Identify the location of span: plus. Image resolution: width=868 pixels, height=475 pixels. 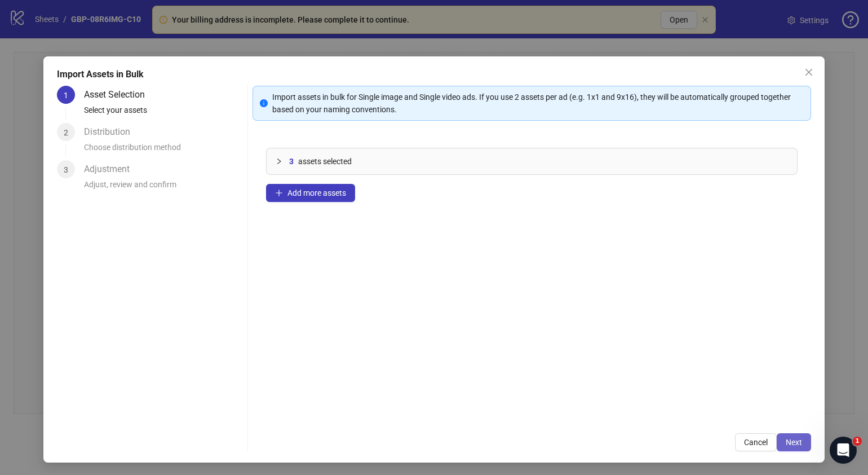
(279, 193).